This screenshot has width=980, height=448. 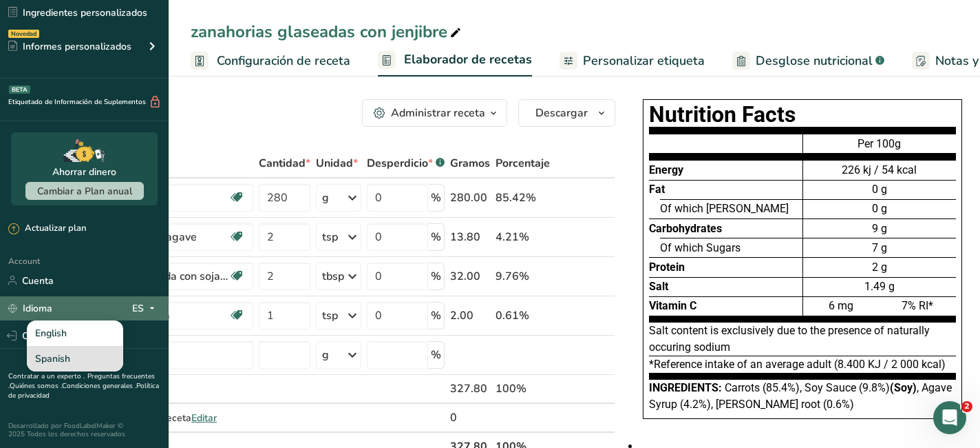 I want to click on span: Configuración de receta, so click(x=283, y=60).